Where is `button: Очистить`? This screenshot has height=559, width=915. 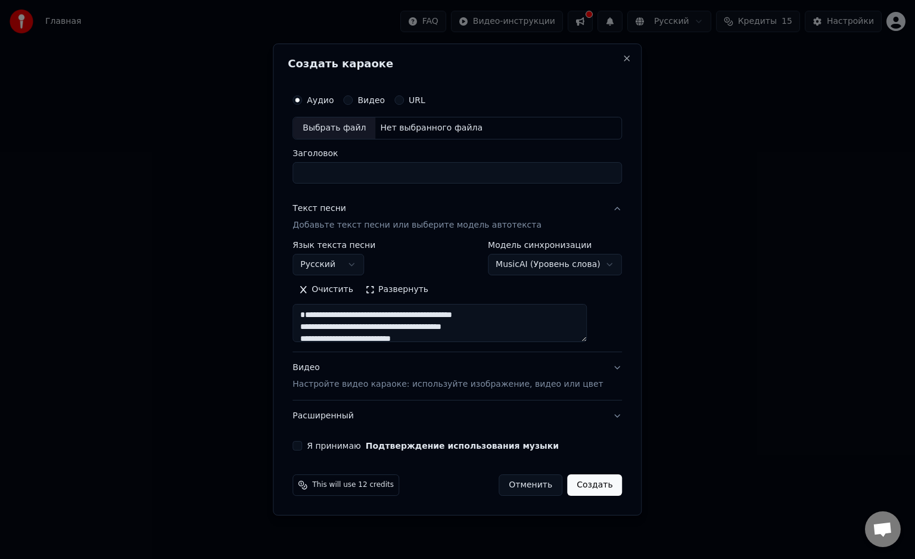
button: Очистить is located at coordinates (326, 289).